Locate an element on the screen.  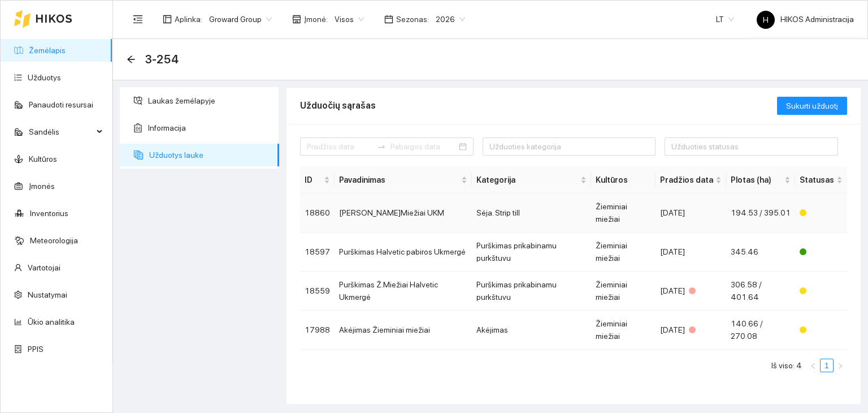
span: HIKOS Administracija is located at coordinates (805, 19).